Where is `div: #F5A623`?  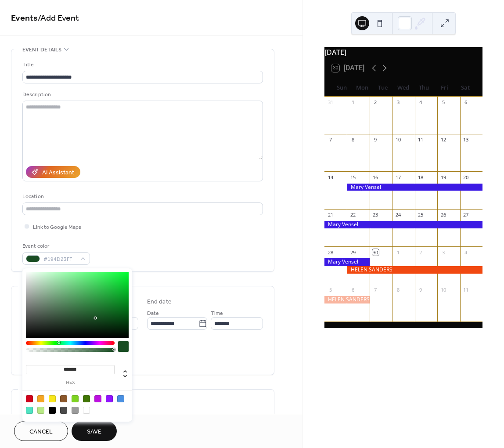 div: #F5A623 is located at coordinates (41, 399).